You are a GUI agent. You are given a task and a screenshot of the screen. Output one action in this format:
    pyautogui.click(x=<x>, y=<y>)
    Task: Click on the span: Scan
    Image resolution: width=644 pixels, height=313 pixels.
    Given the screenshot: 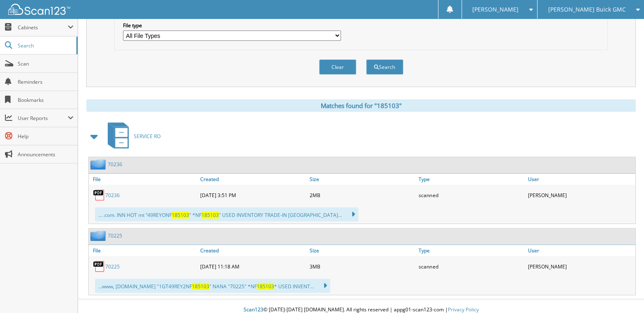 What is the action you would take?
    pyautogui.click(x=45, y=63)
    